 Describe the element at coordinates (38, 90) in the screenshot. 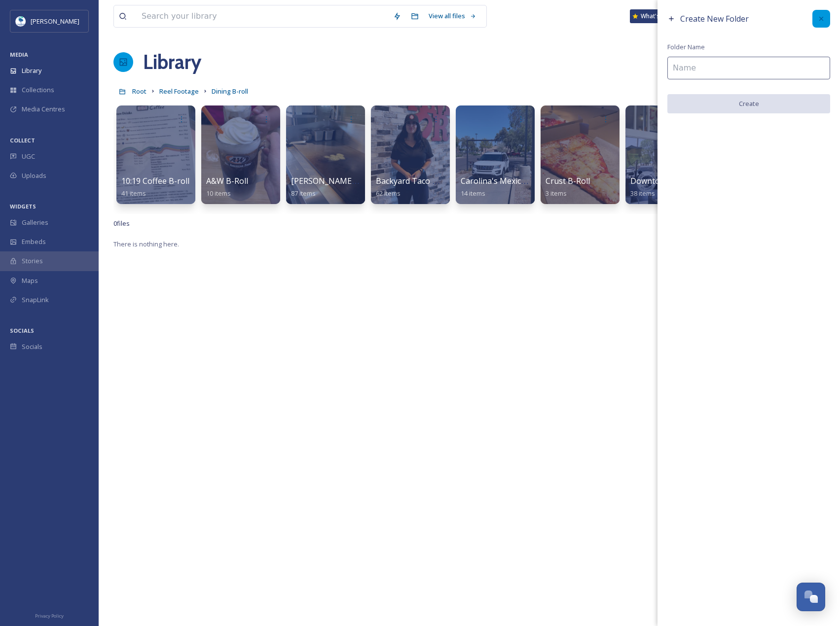

I see `span: Collections` at that location.